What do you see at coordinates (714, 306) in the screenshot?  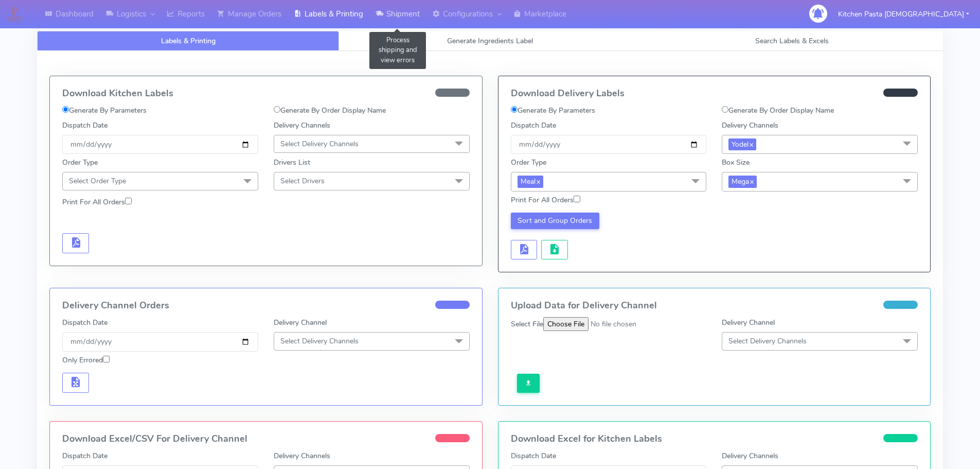 I see `h4: Upload Data for Delivery Channel` at bounding box center [714, 306].